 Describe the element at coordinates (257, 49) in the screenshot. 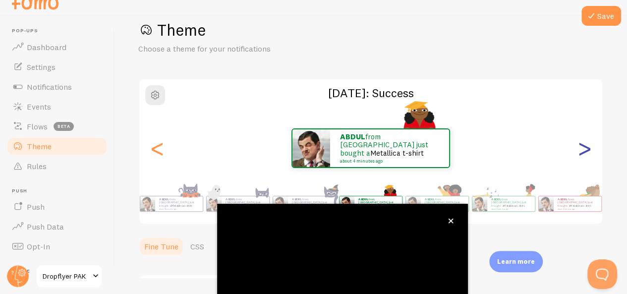

I see `p: Choose a theme for your notifications` at that location.